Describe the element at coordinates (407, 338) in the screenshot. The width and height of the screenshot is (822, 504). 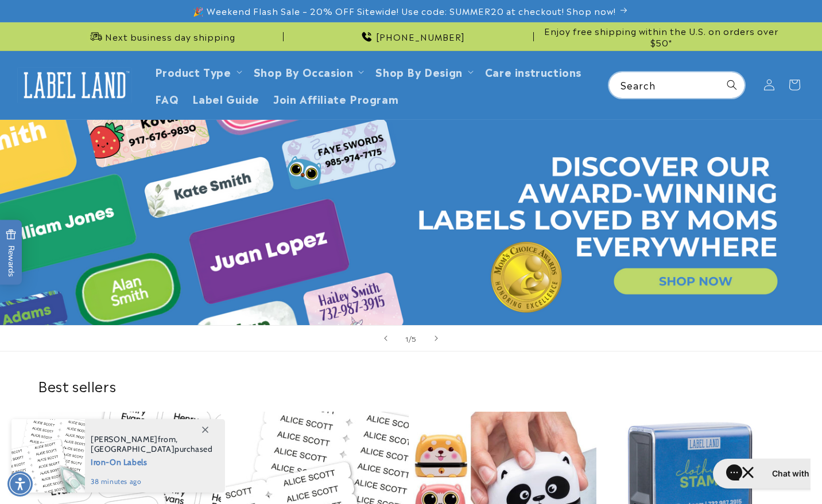
I see `span: 1` at that location.